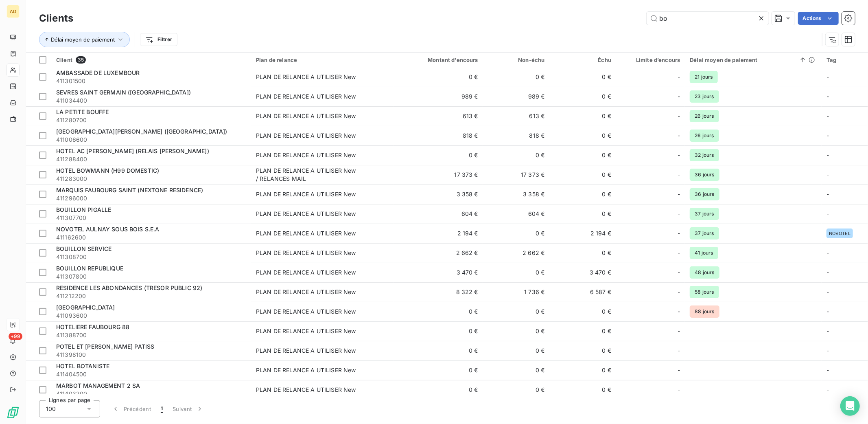 This screenshot has width=868, height=424. I want to click on span: 411288400, so click(151, 159).